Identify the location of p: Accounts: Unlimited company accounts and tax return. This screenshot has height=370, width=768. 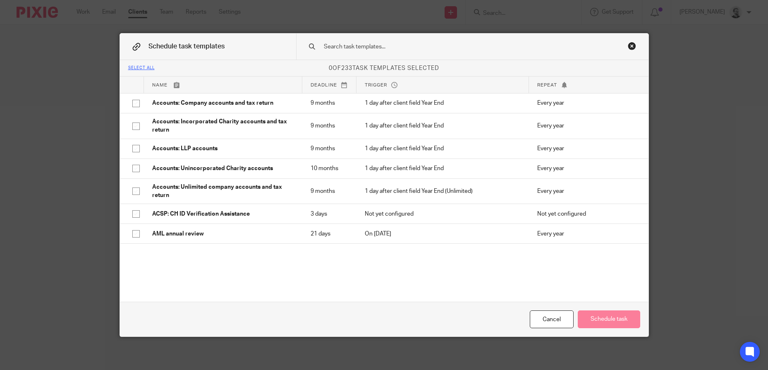
(223, 191).